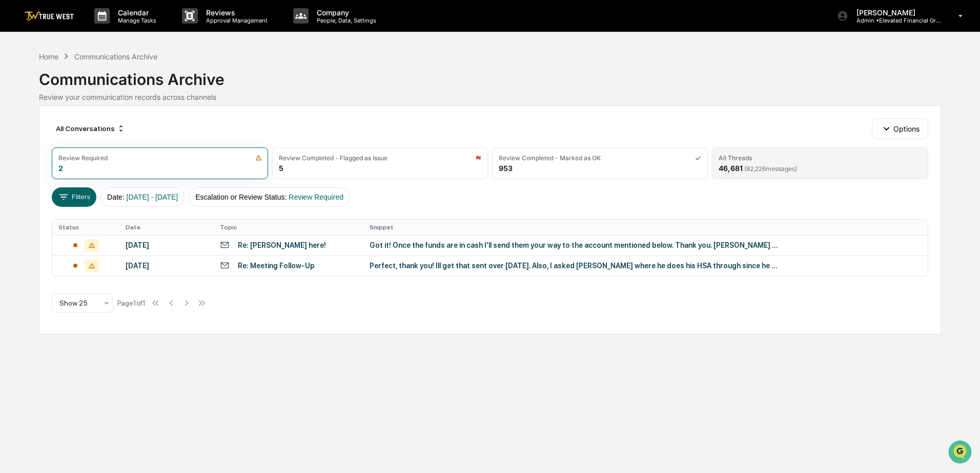 This screenshot has height=473, width=980. What do you see at coordinates (98, 30) in the screenshot?
I see `p: How can we help?` at bounding box center [98, 30].